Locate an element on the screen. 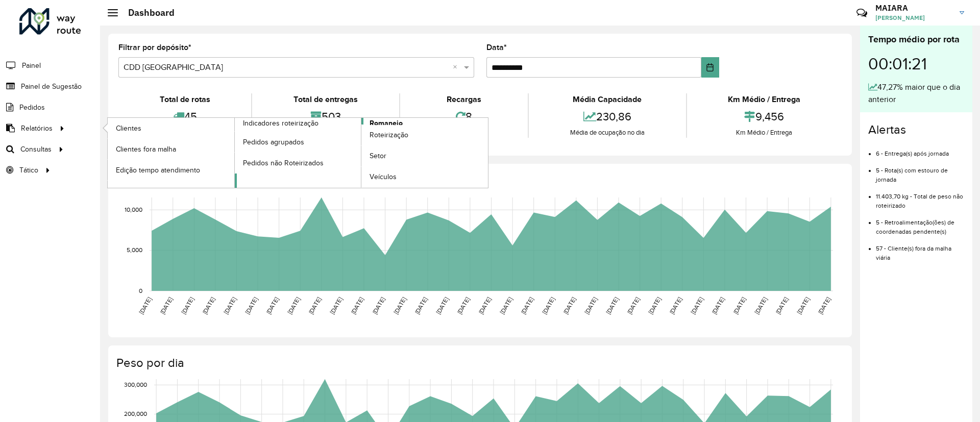 Image resolution: width=980 pixels, height=422 pixels. a: Edição tempo atendimento is located at coordinates (171, 170).